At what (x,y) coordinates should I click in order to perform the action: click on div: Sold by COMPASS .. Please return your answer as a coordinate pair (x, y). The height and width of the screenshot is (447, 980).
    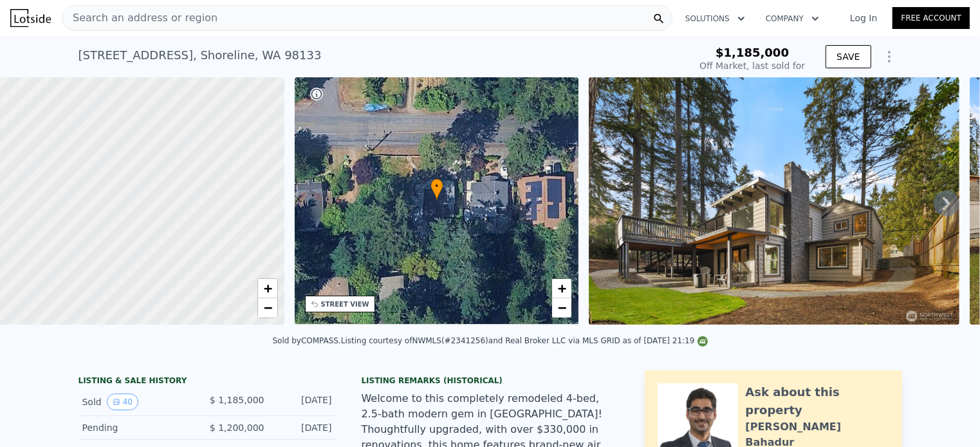
    Looking at the image, I should click on (307, 341).